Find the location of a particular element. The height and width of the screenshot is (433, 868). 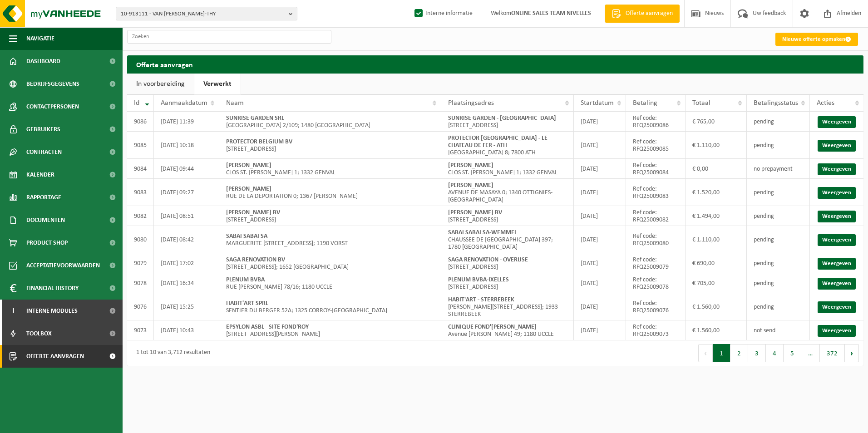

span: Contracten is located at coordinates (44, 152).